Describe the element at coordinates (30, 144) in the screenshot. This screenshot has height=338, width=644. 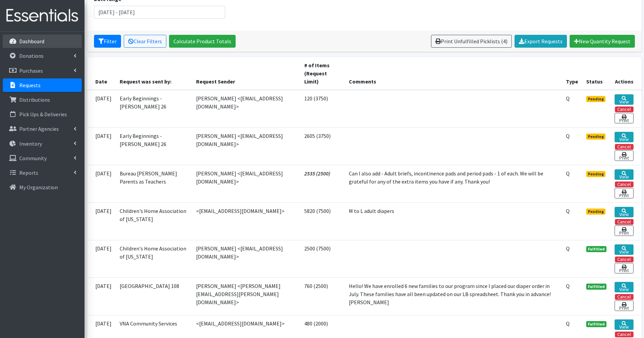
I see `p: Inventory` at that location.